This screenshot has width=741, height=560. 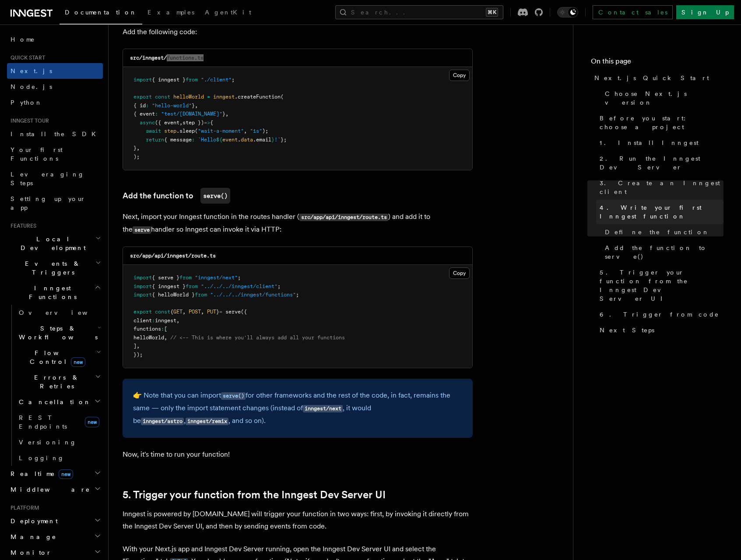 What do you see at coordinates (144, 114) in the screenshot?
I see `span: { event` at bounding box center [144, 114].